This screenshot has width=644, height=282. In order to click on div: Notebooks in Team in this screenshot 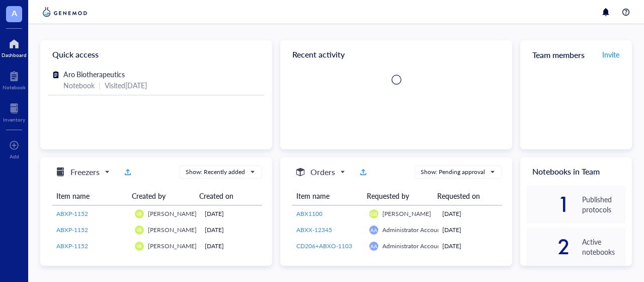, I will do `click(576, 170)`.